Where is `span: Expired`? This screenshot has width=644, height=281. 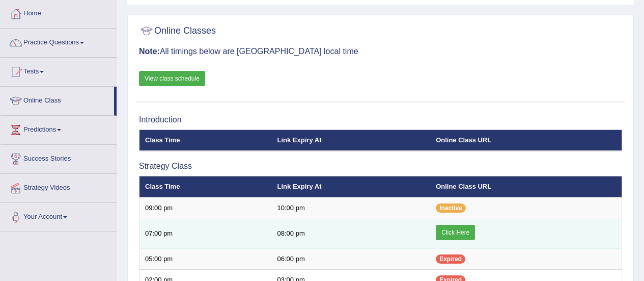 span: Expired is located at coordinates (451, 259).